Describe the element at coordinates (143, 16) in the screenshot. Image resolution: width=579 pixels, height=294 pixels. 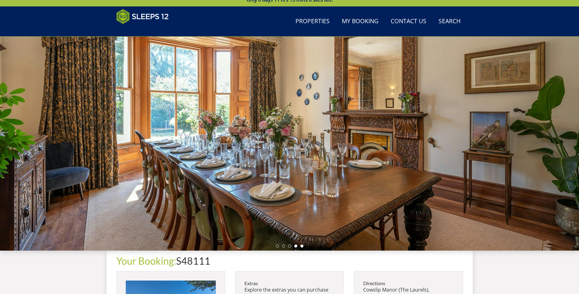
I see `img: Sleeps 12` at that location.